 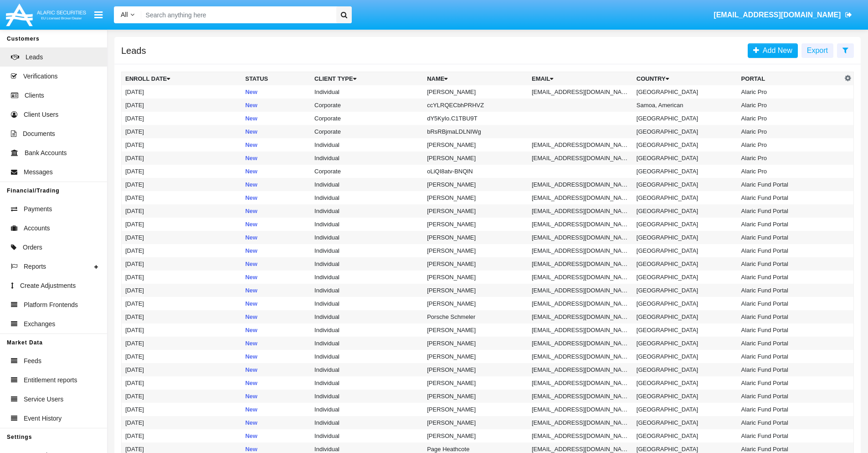 What do you see at coordinates (51, 304) in the screenshot?
I see `span: Platform Frontends` at bounding box center [51, 304].